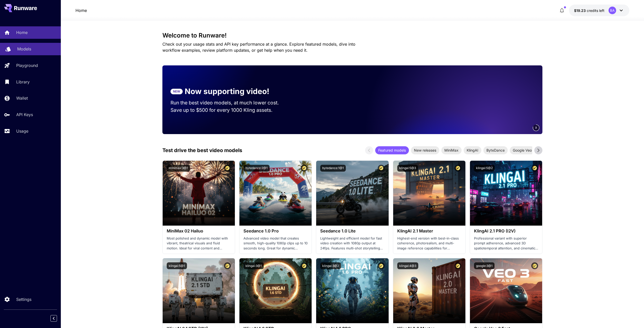  Describe the element at coordinates (23, 82) in the screenshot. I see `p: Library` at that location.